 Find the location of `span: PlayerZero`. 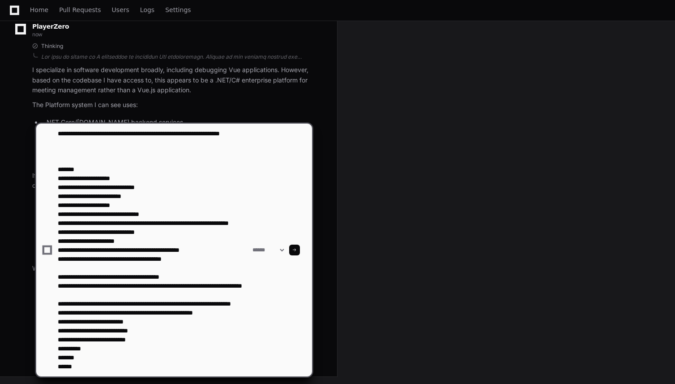

span: PlayerZero is located at coordinates (51, 26).